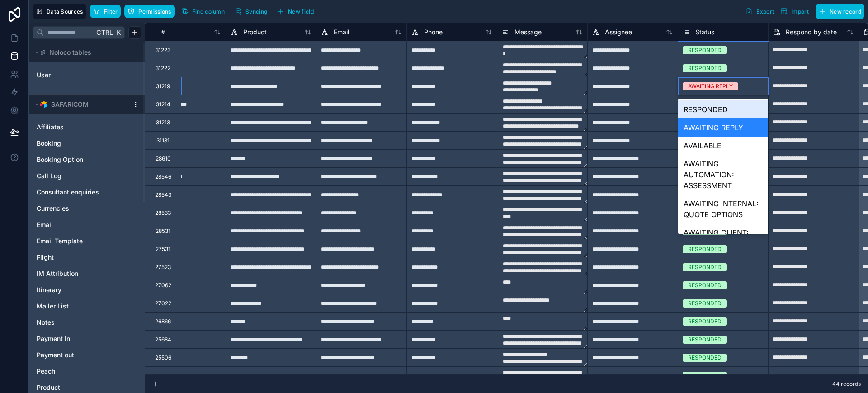 This screenshot has height=393, width=868. What do you see at coordinates (845, 11) in the screenshot?
I see `span: New record` at bounding box center [845, 11].